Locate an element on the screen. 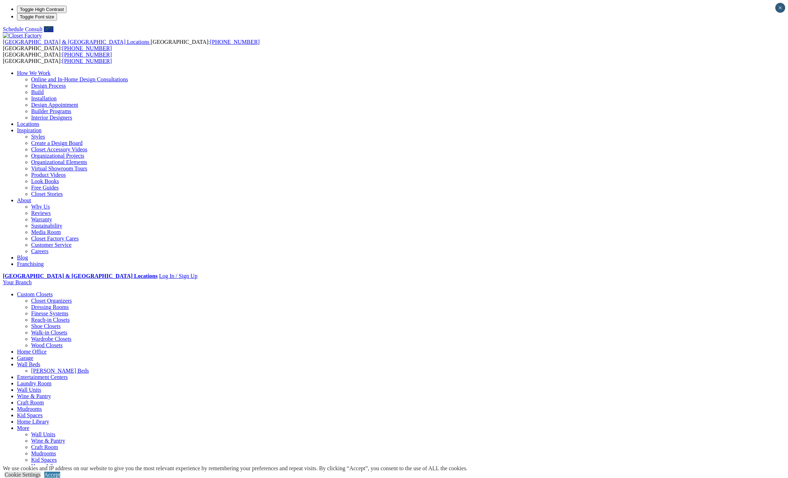 This screenshot has height=478, width=788. a: Custom Closets is located at coordinates (35, 294).